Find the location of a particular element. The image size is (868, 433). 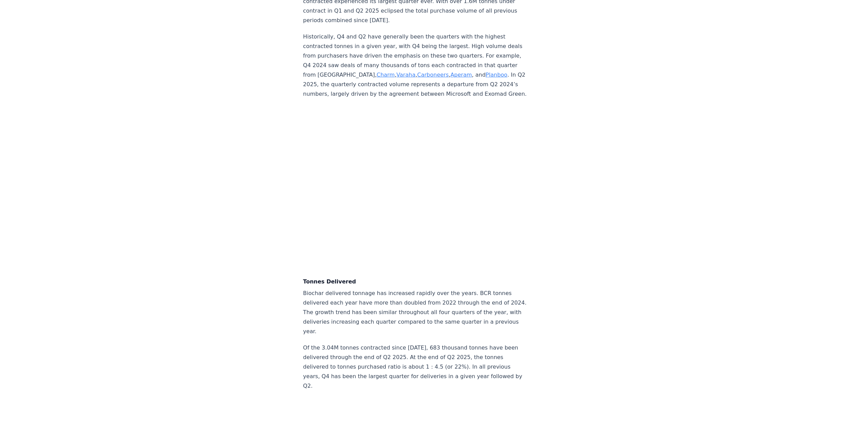

p: Historically, Q4 and Q2 have generally been the quarters with the highest contracted tonnes in a ... is located at coordinates (416, 65).